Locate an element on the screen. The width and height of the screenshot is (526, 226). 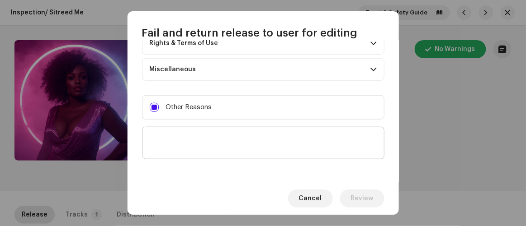
button: Review is located at coordinates (362, 199).